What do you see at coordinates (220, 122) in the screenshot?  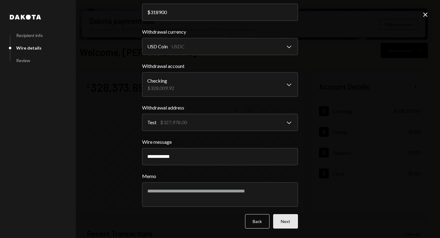 I see `button: Withdrawal address` at bounding box center [220, 122].